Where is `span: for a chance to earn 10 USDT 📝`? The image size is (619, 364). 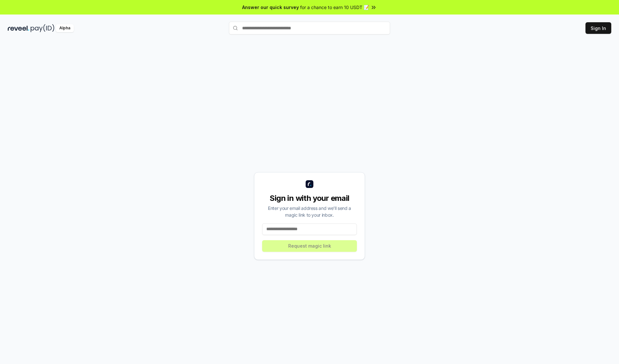 span: for a chance to earn 10 USDT 📝 is located at coordinates (335, 7).